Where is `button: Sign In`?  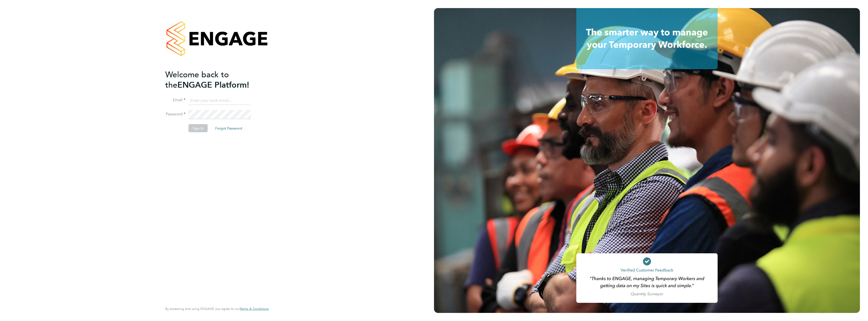
button: Sign In is located at coordinates (198, 128).